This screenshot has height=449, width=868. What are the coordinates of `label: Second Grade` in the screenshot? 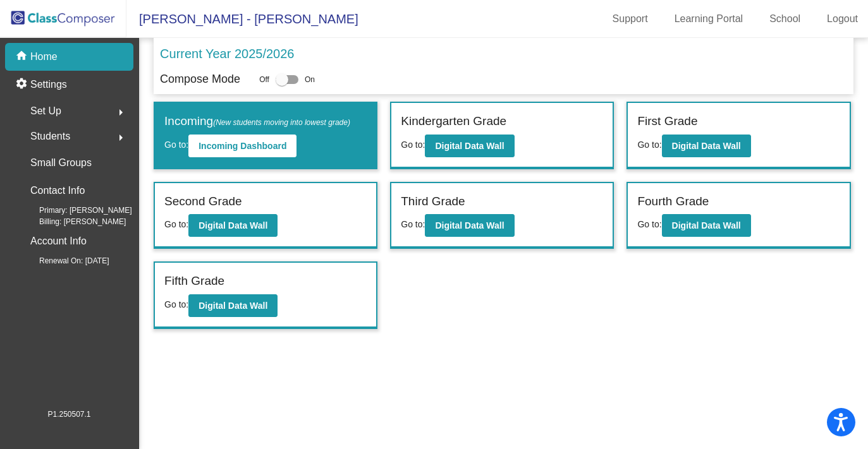 It's located at (203, 201).